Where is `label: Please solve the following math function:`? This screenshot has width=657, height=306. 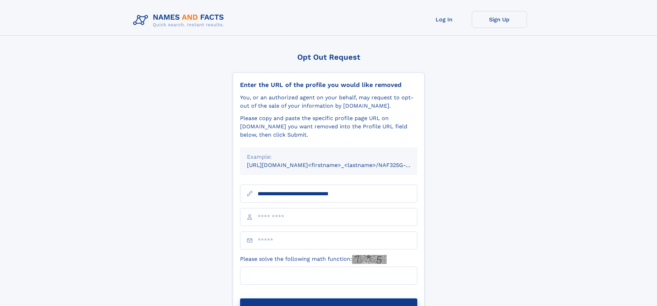
label: Please solve the following math function: is located at coordinates (313, 259).